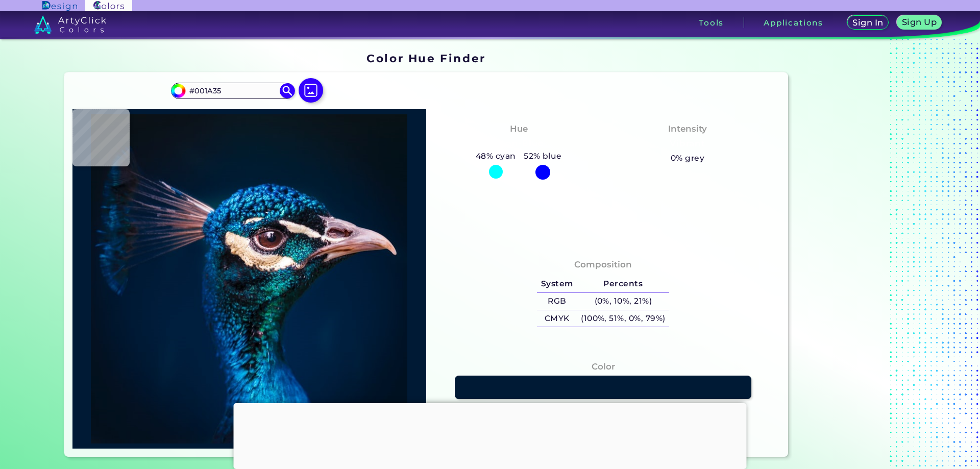 The width and height of the screenshot is (980, 469). Describe the element at coordinates (711, 23) in the screenshot. I see `h3: Tools` at that location.